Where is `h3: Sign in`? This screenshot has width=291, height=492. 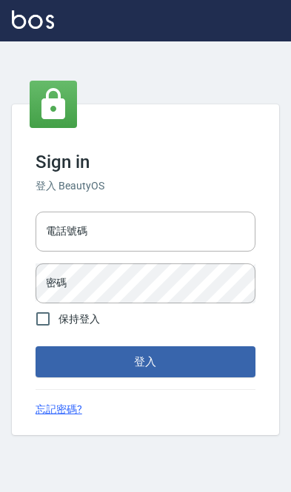 h3: Sign in is located at coordinates (145, 162).